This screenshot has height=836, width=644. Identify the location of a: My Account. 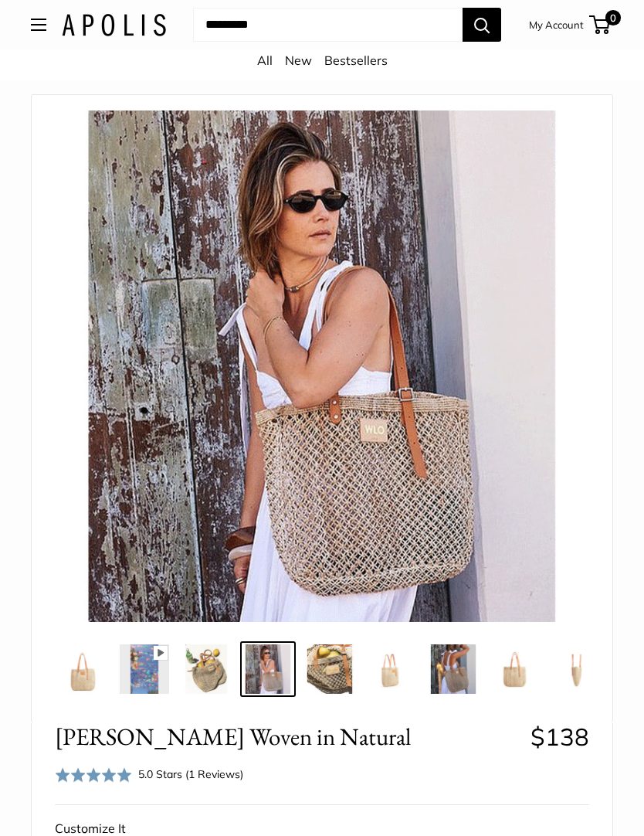
(556, 25).